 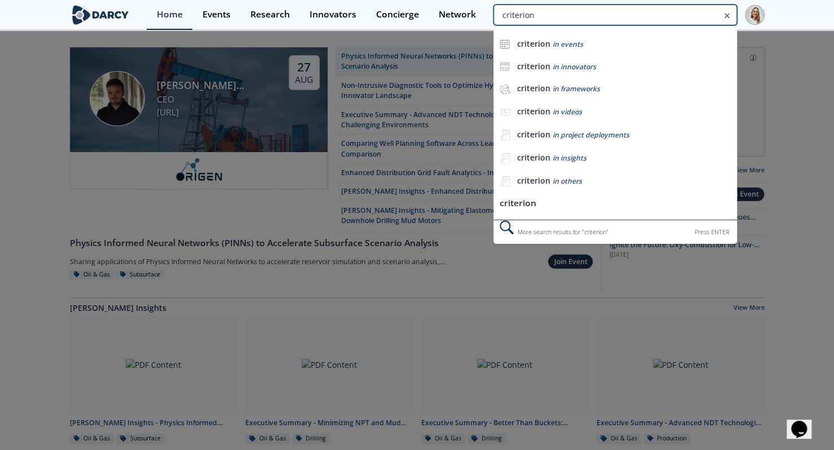 I want to click on span: in frameworks, so click(x=576, y=89).